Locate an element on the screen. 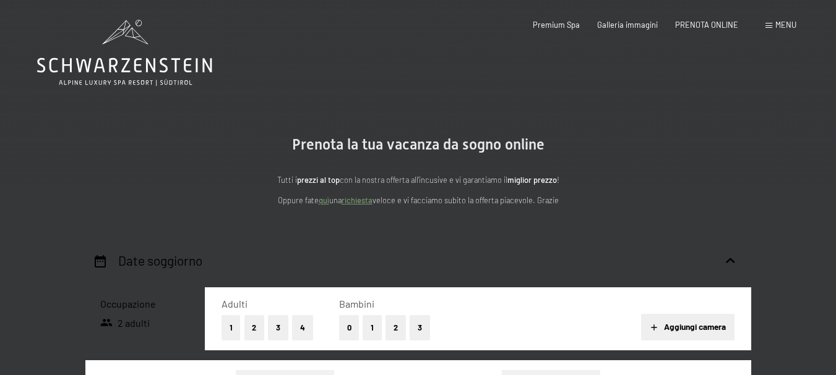 Image resolution: width=836 pixels, height=375 pixels. button: 4 is located at coordinates (302, 328).